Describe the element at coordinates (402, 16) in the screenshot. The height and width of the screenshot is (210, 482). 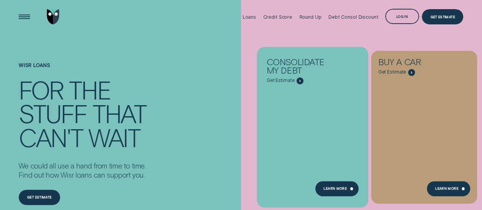
I see `button: Log in` at that location.